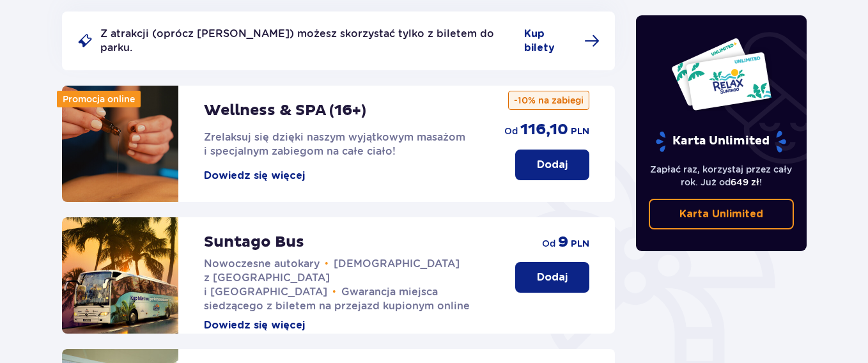 Image resolution: width=868 pixels, height=363 pixels. Describe the element at coordinates (563, 243) in the screenshot. I see `span: 9` at that location.